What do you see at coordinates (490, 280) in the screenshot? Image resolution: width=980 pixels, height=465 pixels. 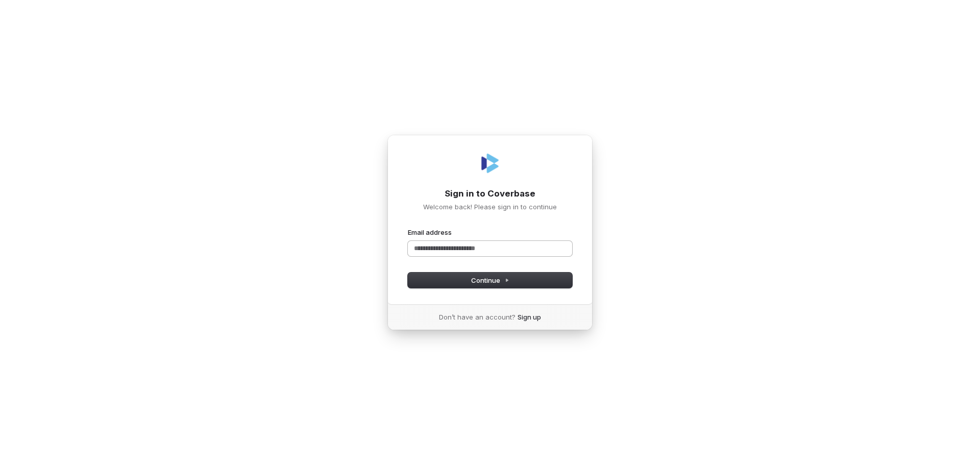 I see `button: Continue` at bounding box center [490, 280].